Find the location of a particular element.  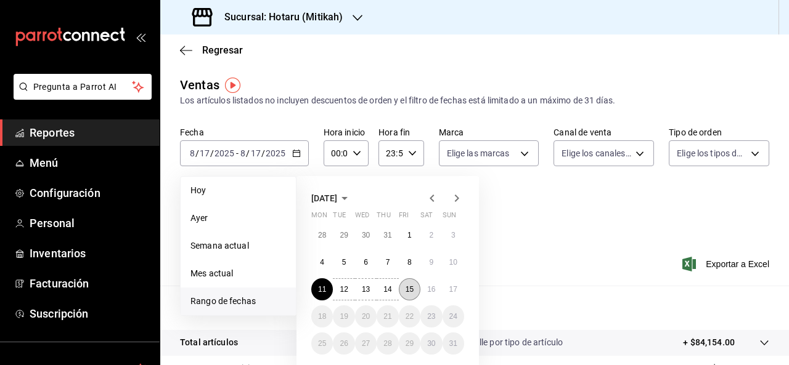

img: Tooltip marker is located at coordinates (232, 85).